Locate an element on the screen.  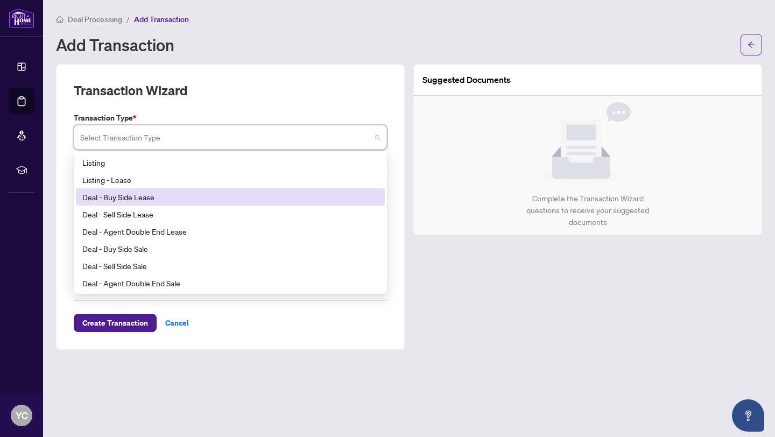
div: Deal - Sell Side Sale is located at coordinates (230, 266).